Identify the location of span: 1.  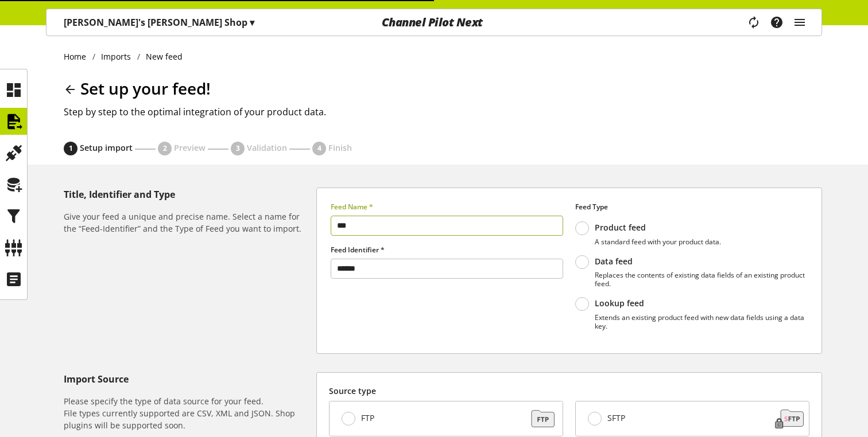
(71, 148).